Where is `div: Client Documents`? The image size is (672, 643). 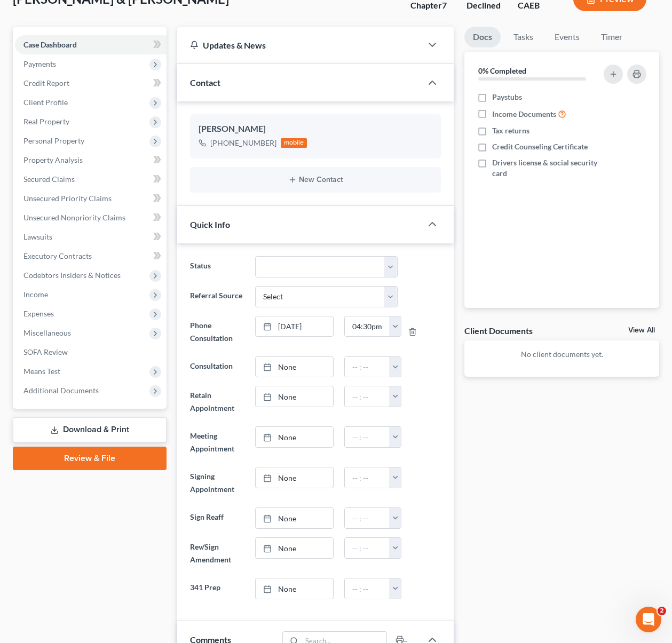 div: Client Documents is located at coordinates (499, 331).